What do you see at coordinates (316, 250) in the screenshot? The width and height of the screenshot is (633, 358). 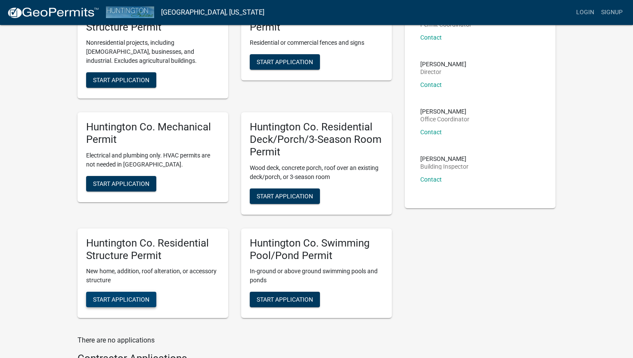 I see `h5: Huntington Co. Swimming Pool/Pond Permit` at bounding box center [316, 250].